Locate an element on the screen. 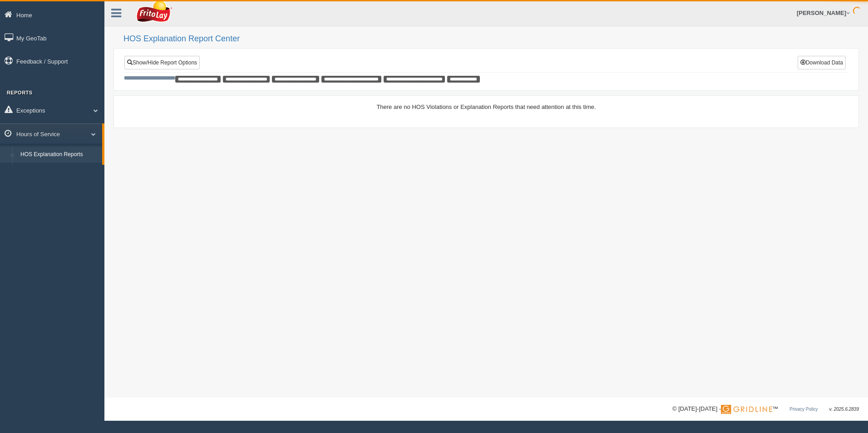  img: Gridline is located at coordinates (746, 409).